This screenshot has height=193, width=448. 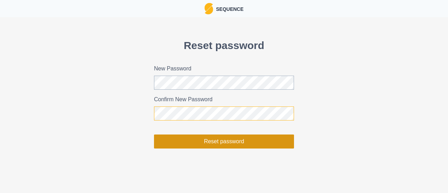 I want to click on p: Sequence, so click(x=228, y=8).